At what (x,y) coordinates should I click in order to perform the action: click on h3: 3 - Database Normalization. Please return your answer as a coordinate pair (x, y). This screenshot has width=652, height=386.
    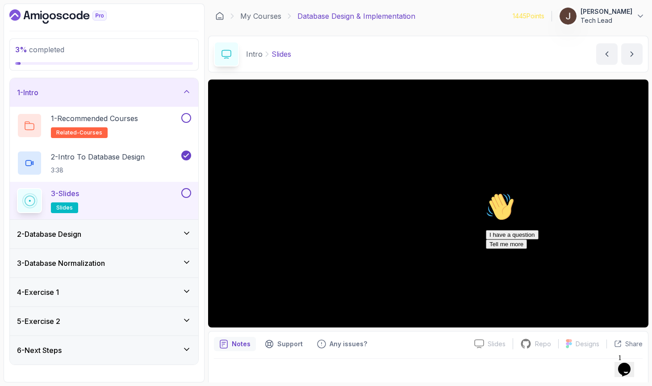
    Looking at the image, I should click on (61, 263).